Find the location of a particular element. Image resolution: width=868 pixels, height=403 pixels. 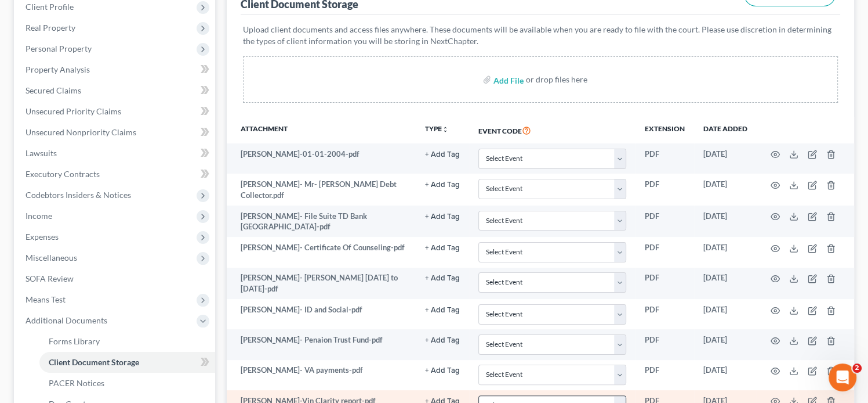

th: Event Code is located at coordinates (552, 130).